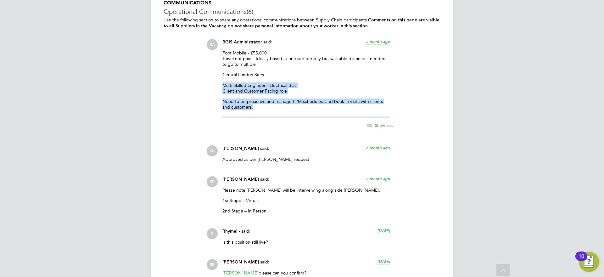 The height and width of the screenshot is (277, 604). What do you see at coordinates (306, 273) in the screenshot?
I see `p: please can you confirm?` at bounding box center [306, 273].